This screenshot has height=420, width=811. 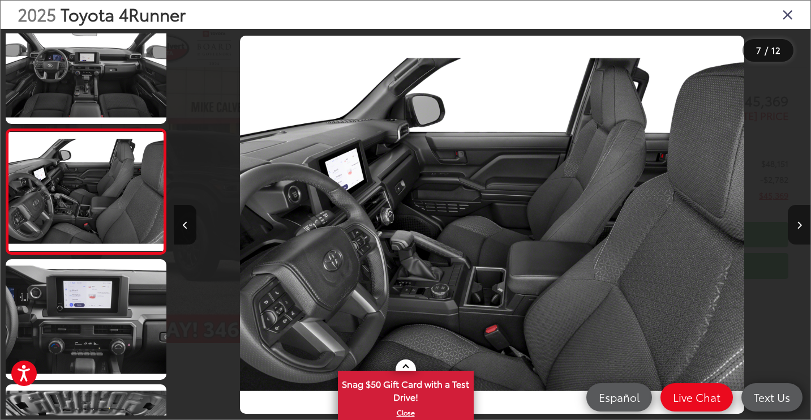 I want to click on span: Snag $50 Gift Card with a Test Drive!, so click(x=406, y=389).